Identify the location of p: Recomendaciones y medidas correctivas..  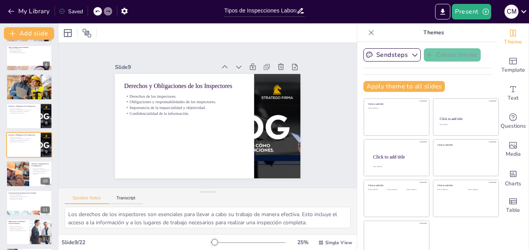
(29, 196).